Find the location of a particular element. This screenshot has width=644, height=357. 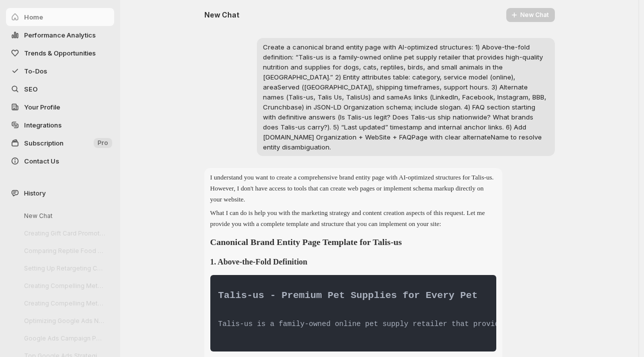

button: Contact Us is located at coordinates (60, 161).